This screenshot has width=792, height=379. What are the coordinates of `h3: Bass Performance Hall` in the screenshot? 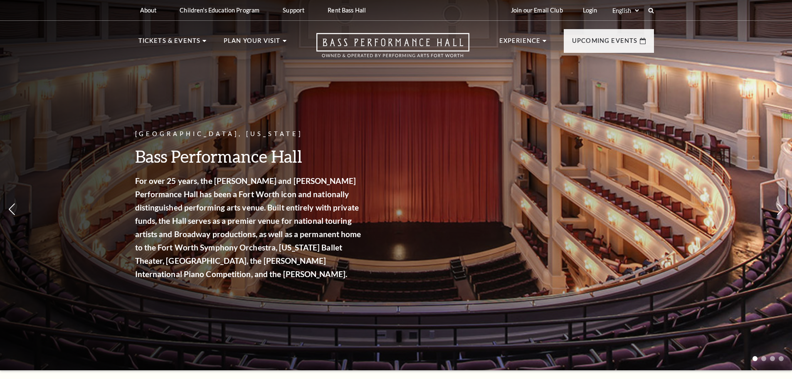 It's located at (249, 156).